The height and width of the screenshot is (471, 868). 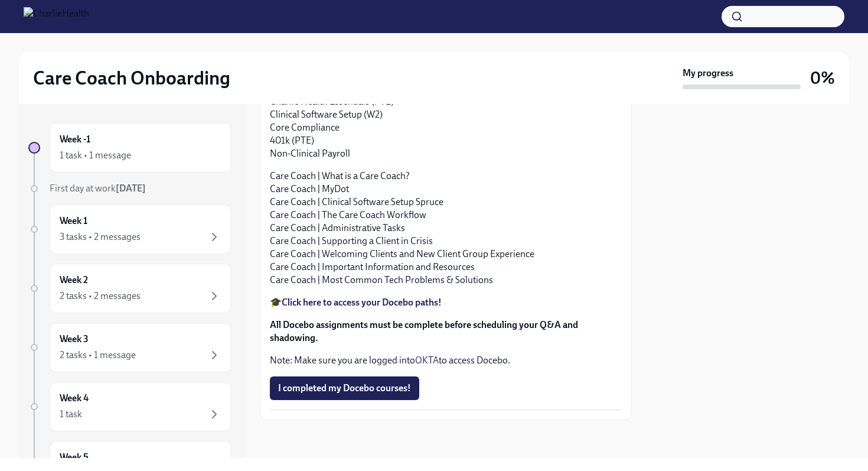 I want to click on a: Week 13 tasks • 2 messages, so click(x=130, y=229).